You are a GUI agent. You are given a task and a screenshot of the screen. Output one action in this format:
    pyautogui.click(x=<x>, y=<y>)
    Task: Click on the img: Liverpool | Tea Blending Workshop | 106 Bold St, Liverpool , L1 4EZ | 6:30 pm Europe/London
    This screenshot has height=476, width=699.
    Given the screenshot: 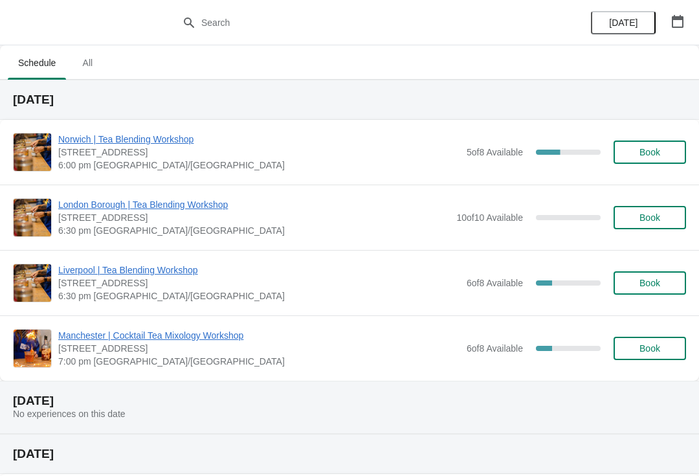 What is the action you would take?
    pyautogui.click(x=32, y=283)
    